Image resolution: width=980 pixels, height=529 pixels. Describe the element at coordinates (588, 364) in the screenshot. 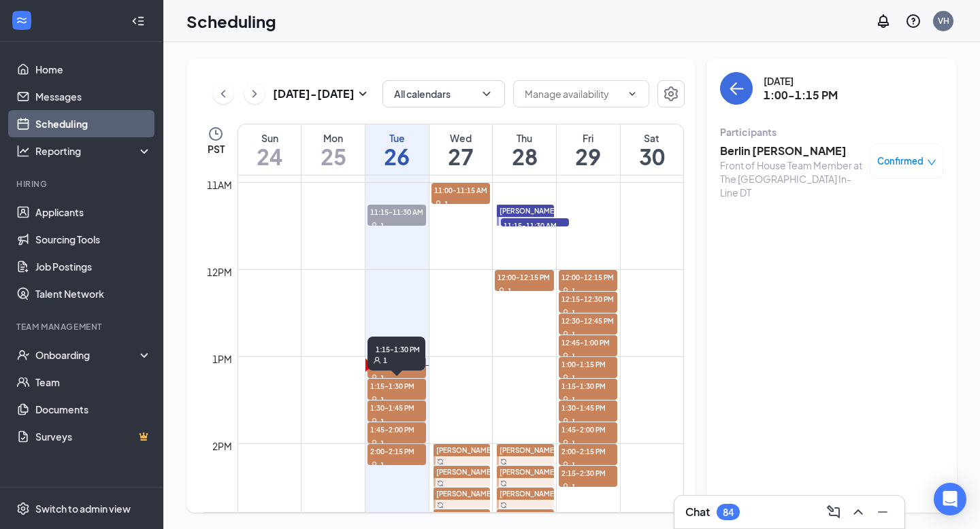

I see `span: 1:00-1:15 PM` at that location.